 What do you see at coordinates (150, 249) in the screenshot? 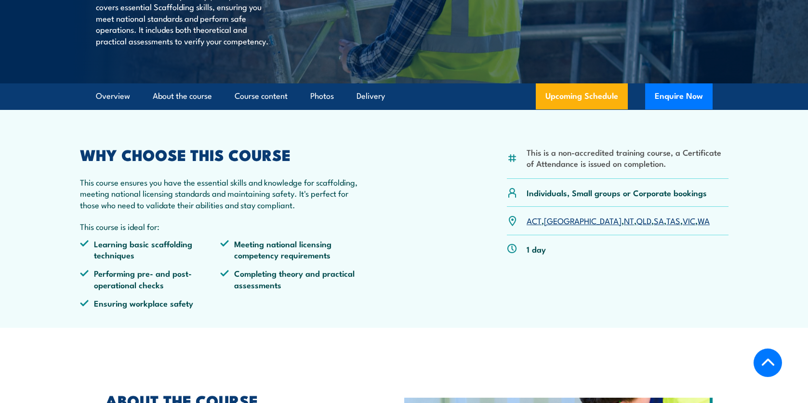
I see `li: Learning basic scaffolding techniques` at bounding box center [150, 249].